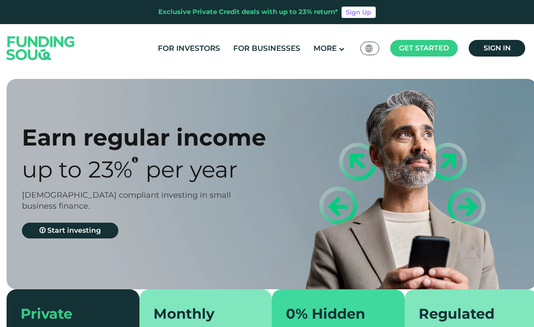  What do you see at coordinates (496, 48) in the screenshot?
I see `a: Sign in` at bounding box center [496, 48].